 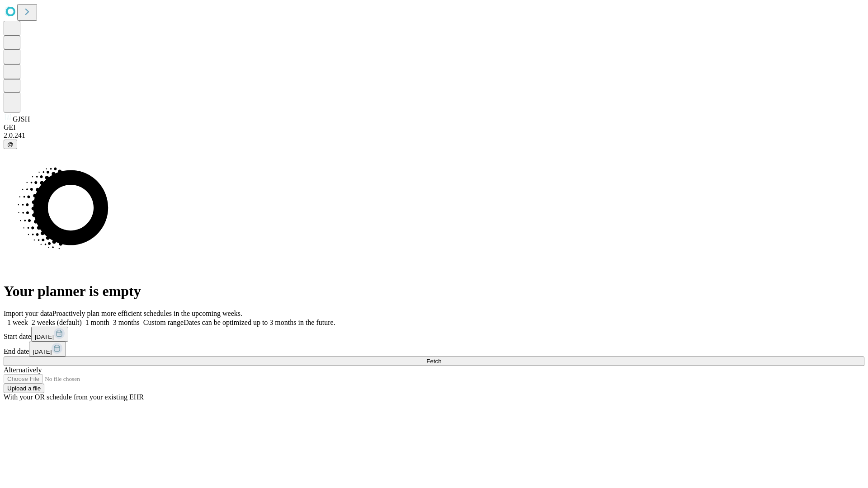 What do you see at coordinates (434, 349) in the screenshot?
I see `div: End date` at bounding box center [434, 349].